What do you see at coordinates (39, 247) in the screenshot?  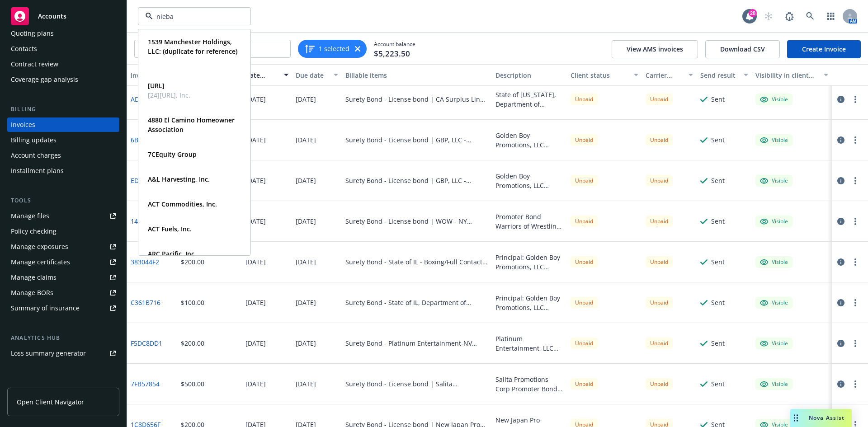 I see `div: Manage exposures` at bounding box center [39, 247].